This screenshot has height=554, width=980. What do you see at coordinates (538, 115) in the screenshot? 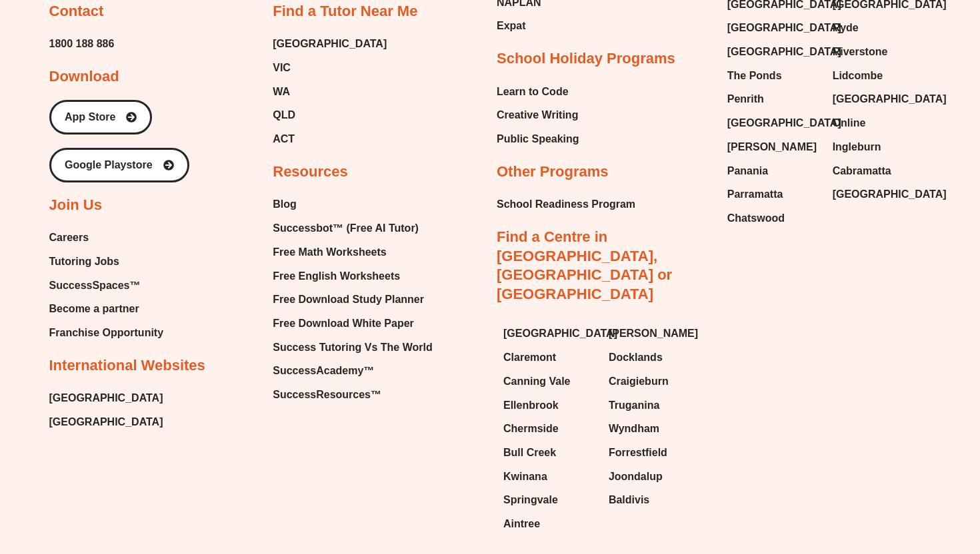
I see `span: Creative Writing` at bounding box center [538, 115].